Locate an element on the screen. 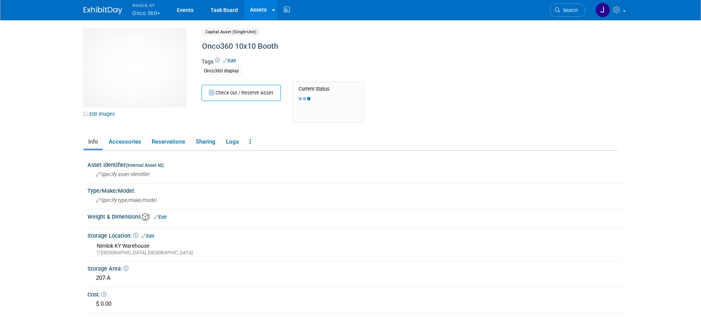 Image resolution: width=701 pixels, height=317 pixels. img: Jamie Dunn is located at coordinates (603, 10).